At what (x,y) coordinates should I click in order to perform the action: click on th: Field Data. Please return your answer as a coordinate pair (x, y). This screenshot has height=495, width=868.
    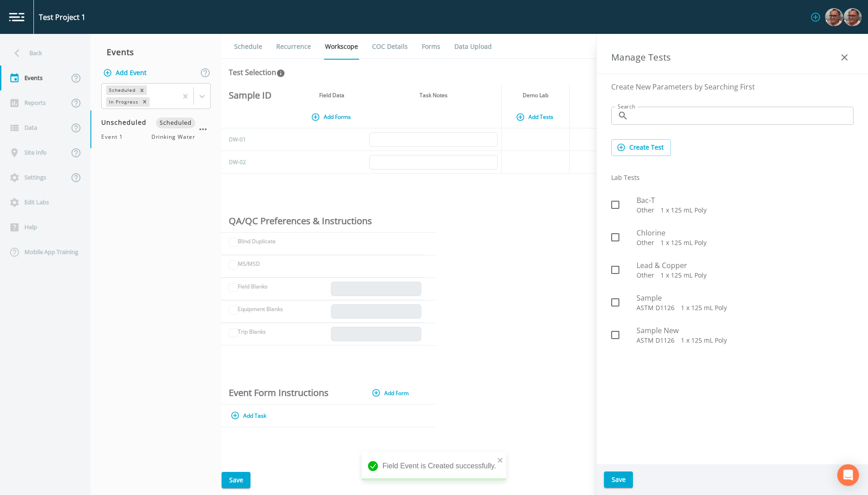
    Looking at the image, I should click on (332, 95).